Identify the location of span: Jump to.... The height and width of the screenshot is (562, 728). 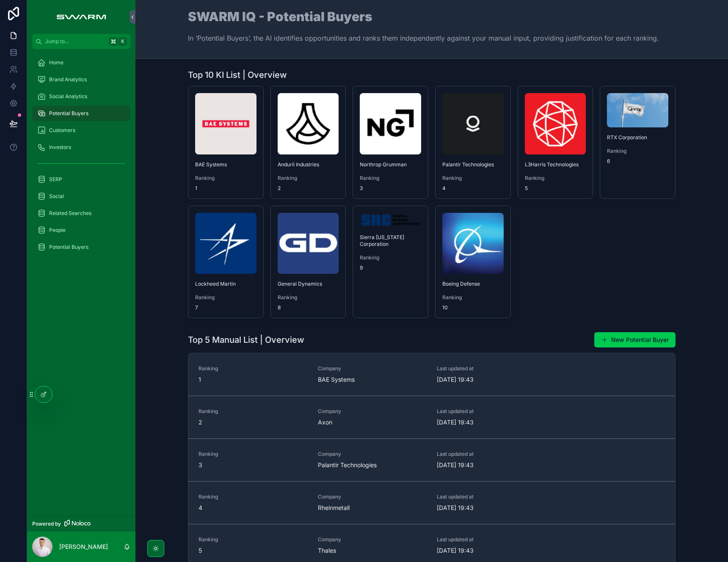
(76, 41).